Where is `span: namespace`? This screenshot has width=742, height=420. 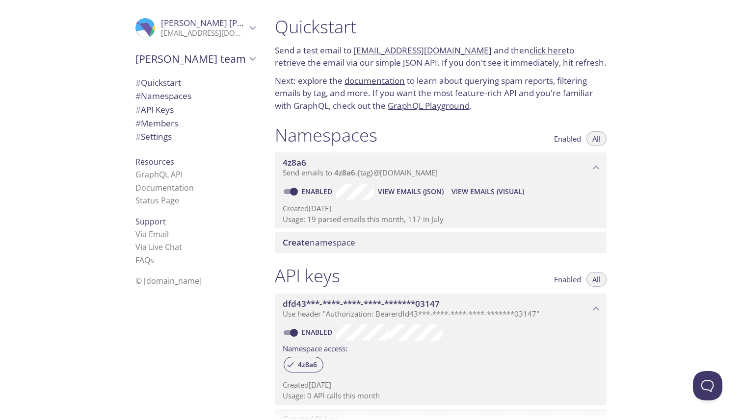
span: namespace is located at coordinates (319, 242).